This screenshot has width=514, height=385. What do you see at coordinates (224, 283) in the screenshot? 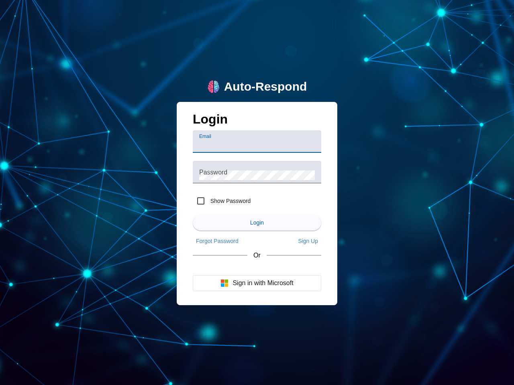
I see `img: Microsoft logo` at bounding box center [224, 283].